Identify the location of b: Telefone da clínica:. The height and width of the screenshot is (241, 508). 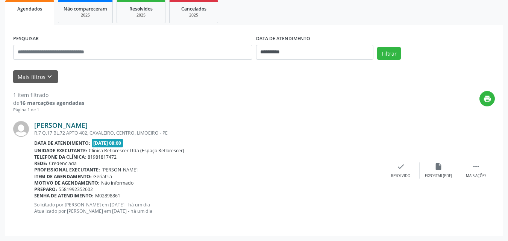
(60, 157).